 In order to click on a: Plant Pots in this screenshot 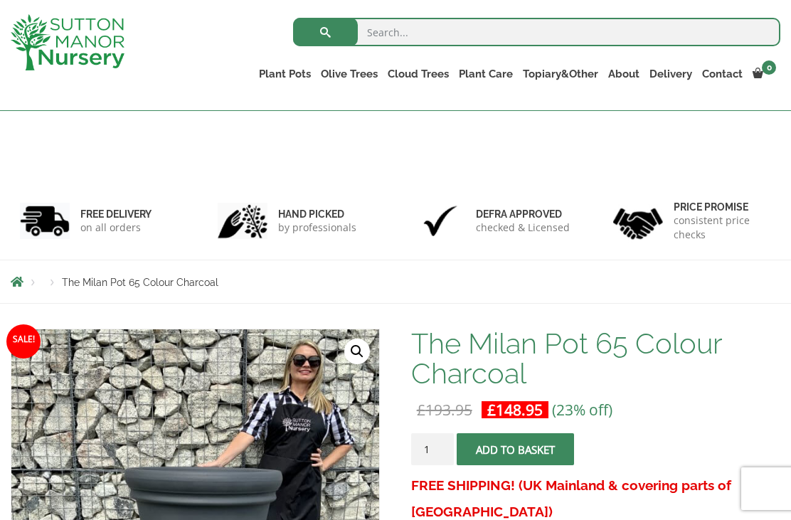, I will do `click(285, 74)`.